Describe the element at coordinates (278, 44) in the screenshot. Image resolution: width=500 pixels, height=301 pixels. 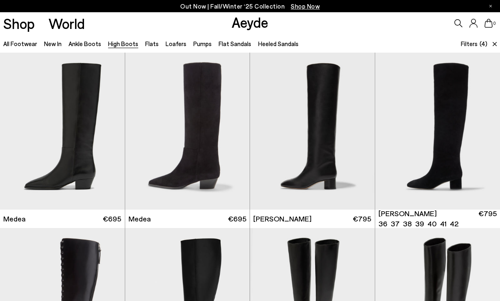
I see `a: Heeled Sandals` at that location.